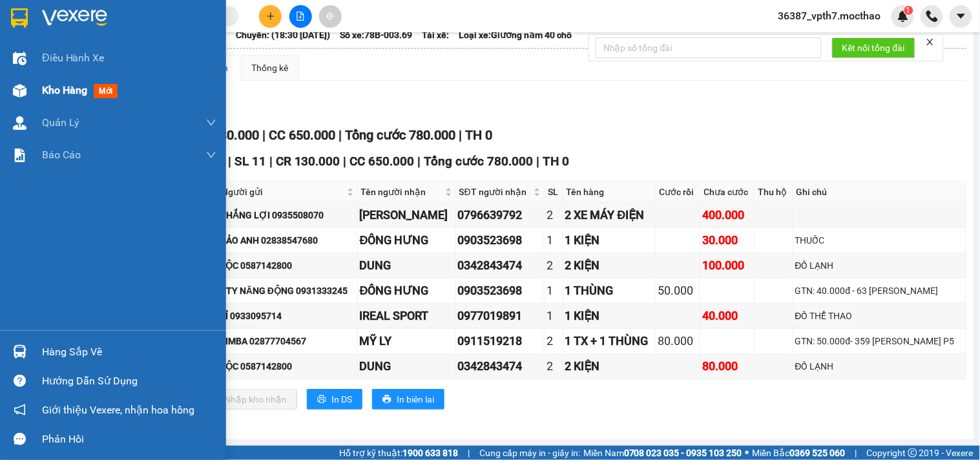 This screenshot has height=460, width=980. I want to click on span: Kết nối tổng đài, so click(874, 48).